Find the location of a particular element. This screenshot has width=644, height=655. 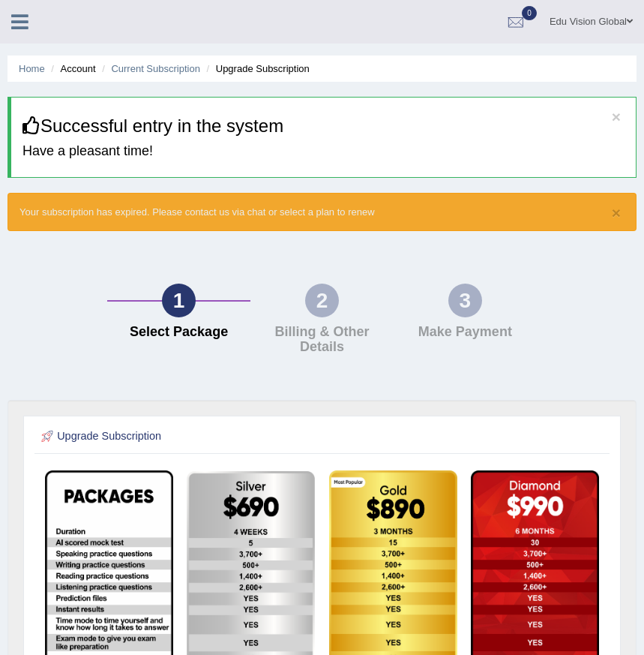

h4: Select Package is located at coordinates (179, 332).